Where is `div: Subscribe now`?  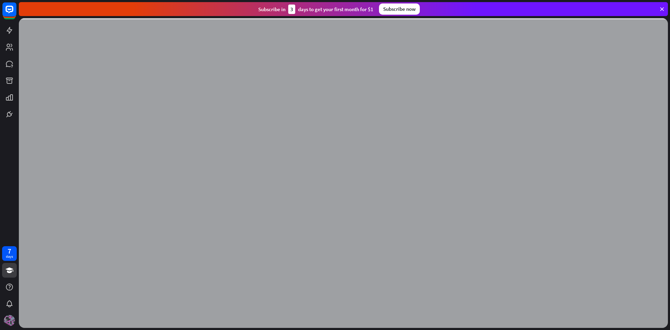 div: Subscribe now is located at coordinates (399, 9).